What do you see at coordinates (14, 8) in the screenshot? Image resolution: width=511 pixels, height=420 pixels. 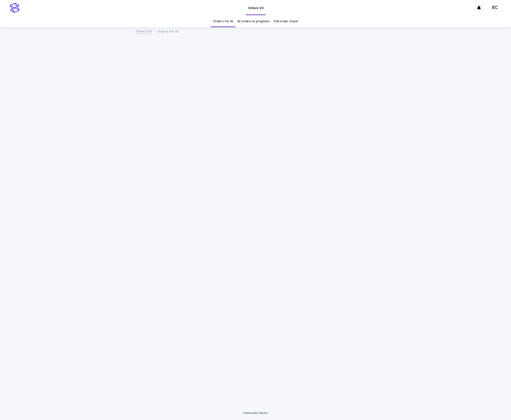 I see `img: stacker-logo-s-only.png` at bounding box center [14, 8].